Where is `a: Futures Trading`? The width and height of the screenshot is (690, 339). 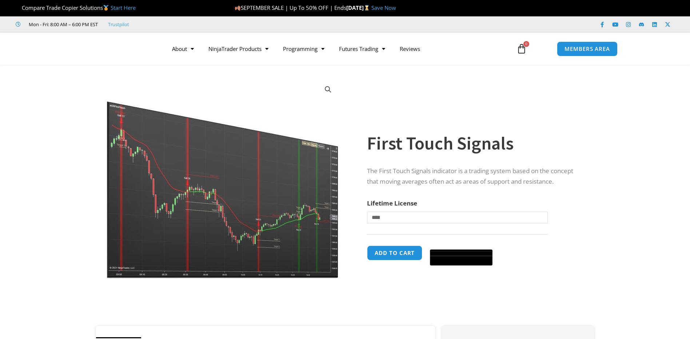 a: Futures Trading is located at coordinates (362, 49).